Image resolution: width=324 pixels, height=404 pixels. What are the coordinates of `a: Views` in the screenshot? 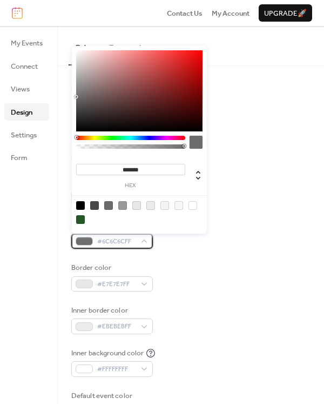 It's located at (26, 89).